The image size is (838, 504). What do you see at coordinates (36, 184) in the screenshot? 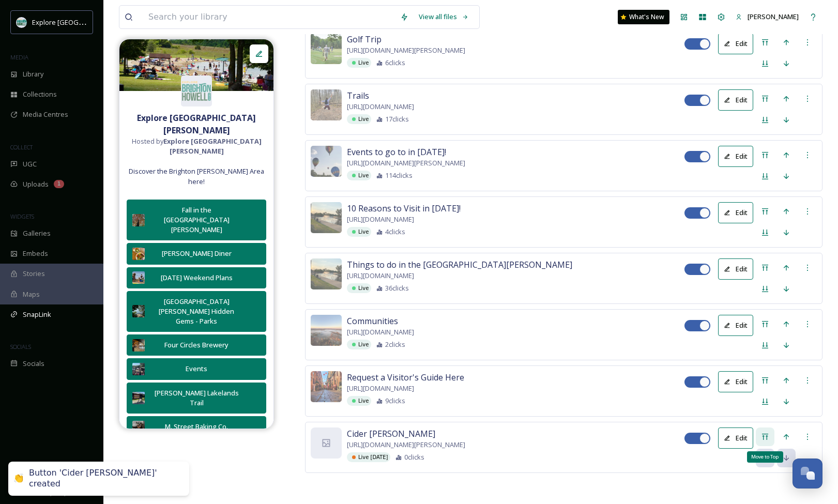
I see `span: Uploads` at bounding box center [36, 184].